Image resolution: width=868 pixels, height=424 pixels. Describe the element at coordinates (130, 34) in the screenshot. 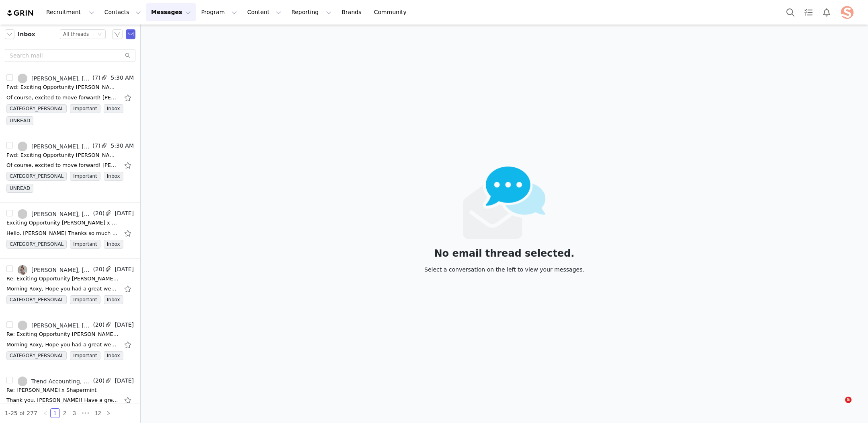

I see `span: Send Email` at that location.